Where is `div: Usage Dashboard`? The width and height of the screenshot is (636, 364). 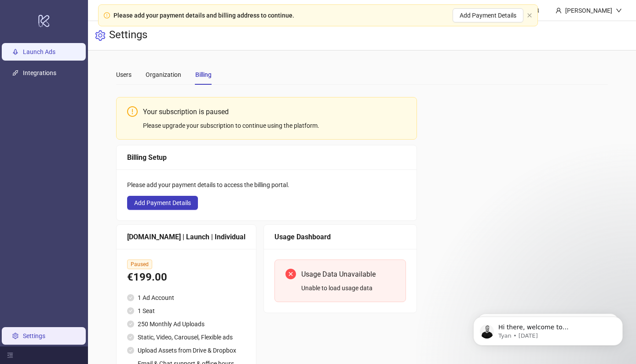 div: Usage Dashboard is located at coordinates (340, 237).